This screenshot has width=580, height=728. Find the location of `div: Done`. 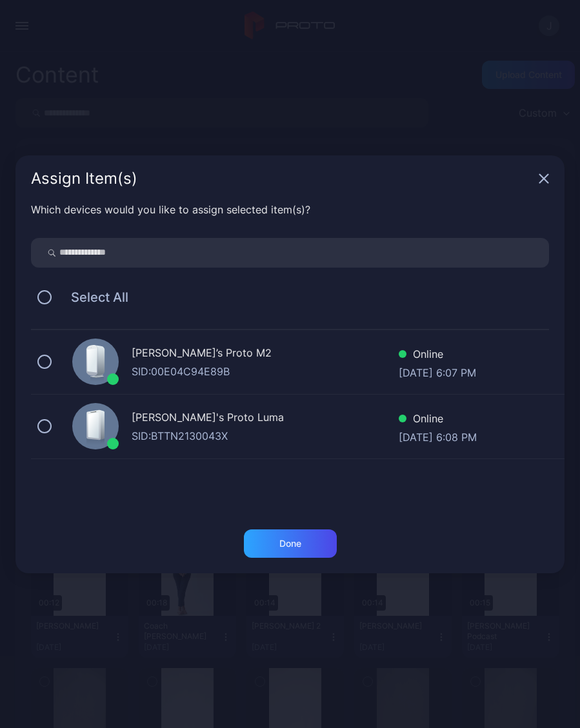

div: Done is located at coordinates (290, 543).